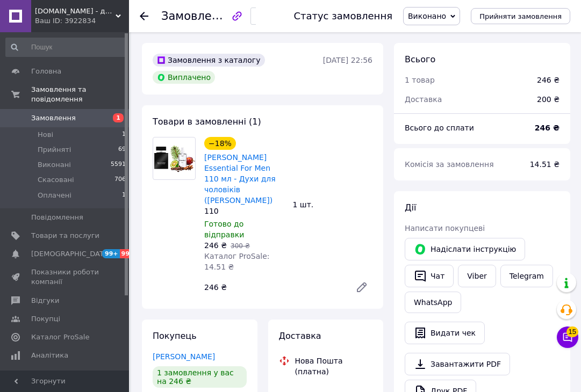 The image size is (581, 392). What do you see at coordinates (420, 59) in the screenshot?
I see `span: Всього` at bounding box center [420, 59].